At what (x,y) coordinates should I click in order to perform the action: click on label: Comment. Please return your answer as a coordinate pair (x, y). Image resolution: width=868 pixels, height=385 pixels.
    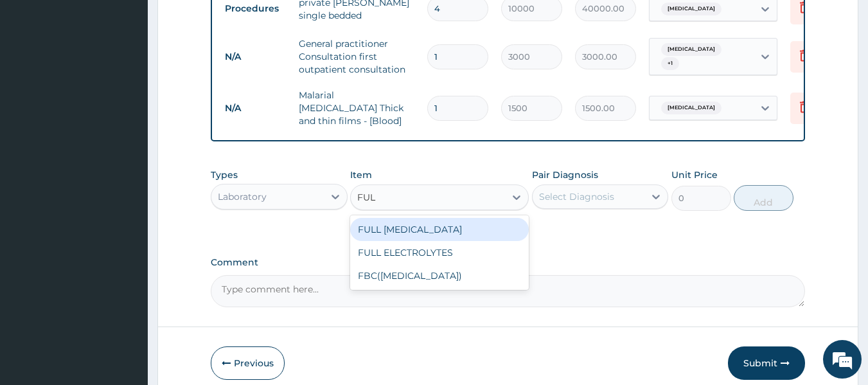
    Looking at the image, I should click on (508, 262).